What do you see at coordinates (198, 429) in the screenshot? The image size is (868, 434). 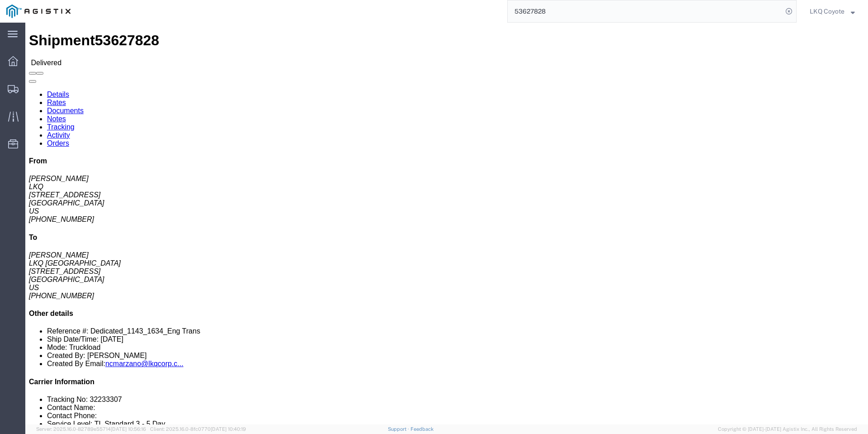 I see `span: Client: 2025.16.0-8fc0770` at bounding box center [198, 429].